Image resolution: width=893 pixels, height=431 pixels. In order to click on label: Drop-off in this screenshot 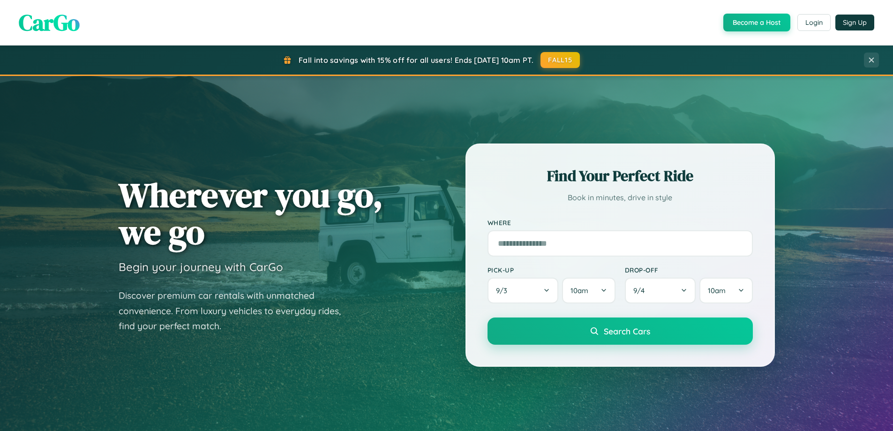, I will do `click(689, 270)`.